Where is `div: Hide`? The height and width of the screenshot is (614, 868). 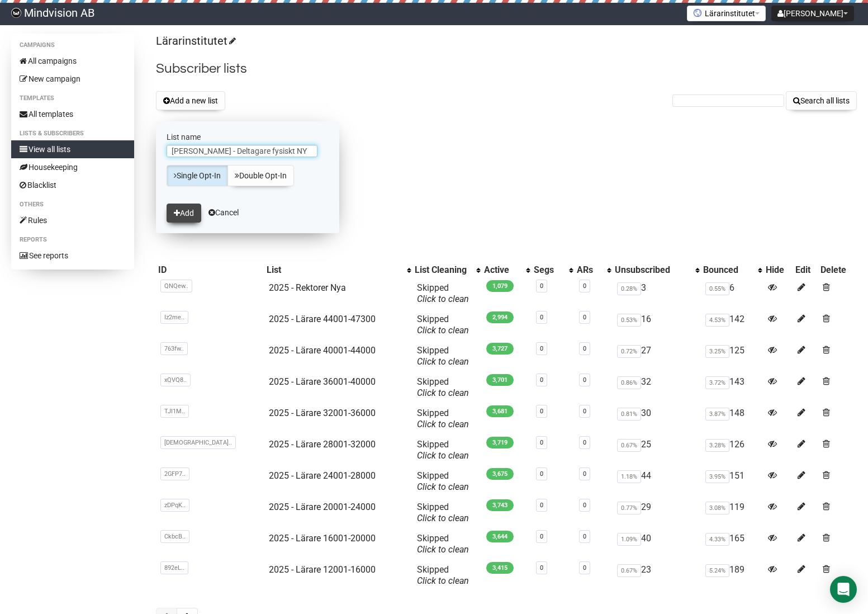 div: Hide is located at coordinates (778, 270).